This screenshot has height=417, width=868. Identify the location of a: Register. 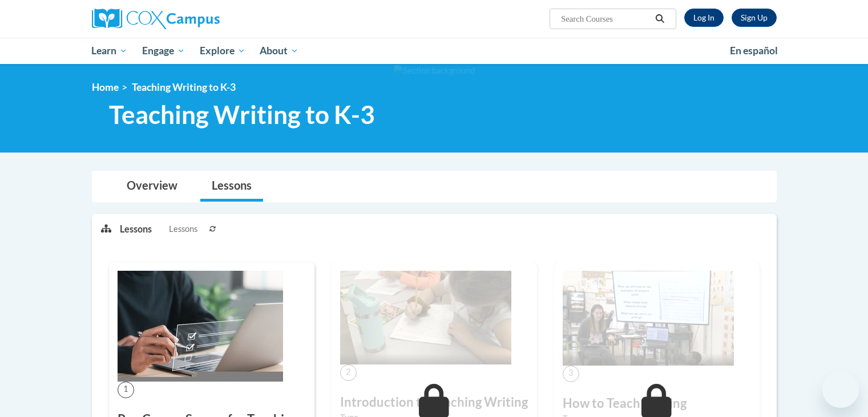
(754, 18).